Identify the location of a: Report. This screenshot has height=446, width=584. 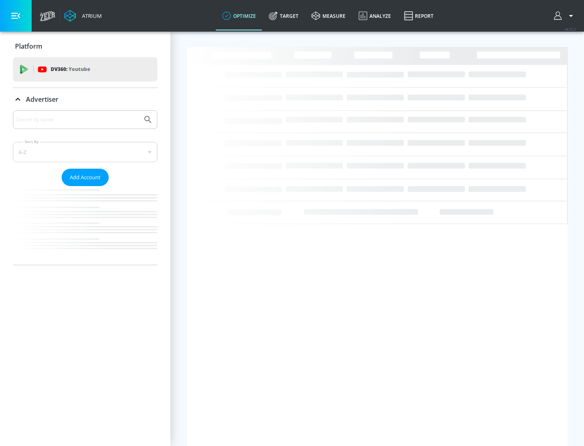
(419, 16).